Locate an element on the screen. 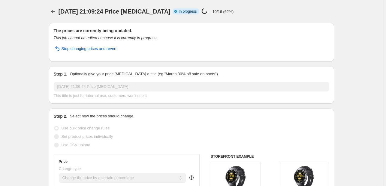  p: Select how the prices should change is located at coordinates (102, 116).